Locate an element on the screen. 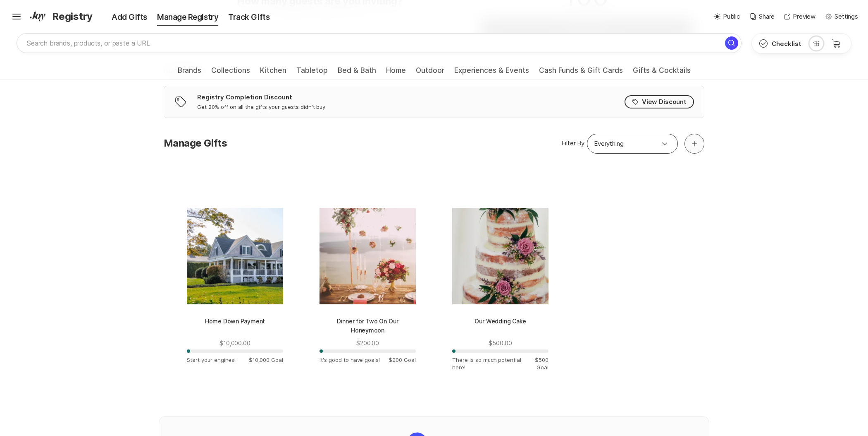  button: Search for is located at coordinates (732, 43).